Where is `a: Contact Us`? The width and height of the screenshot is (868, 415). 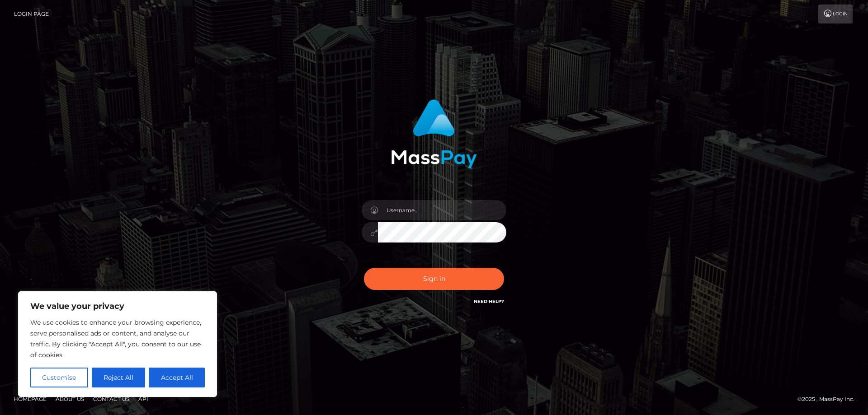 a: Contact Us is located at coordinates (112, 399).